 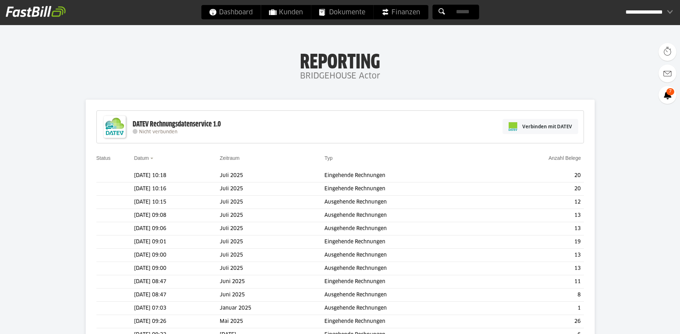 I want to click on td: 26, so click(x=536, y=321).